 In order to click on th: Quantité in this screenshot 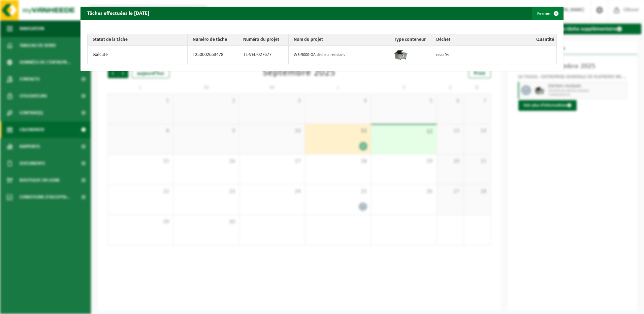, I will do `click(543, 40)`.